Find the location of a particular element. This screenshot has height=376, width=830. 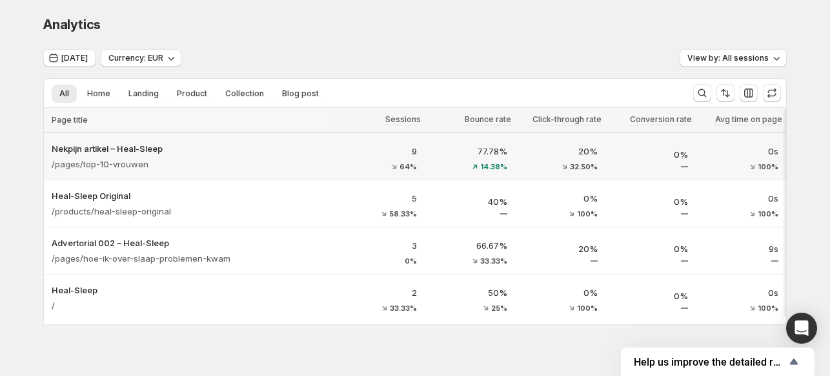

p: 66.67% is located at coordinates (470, 245).